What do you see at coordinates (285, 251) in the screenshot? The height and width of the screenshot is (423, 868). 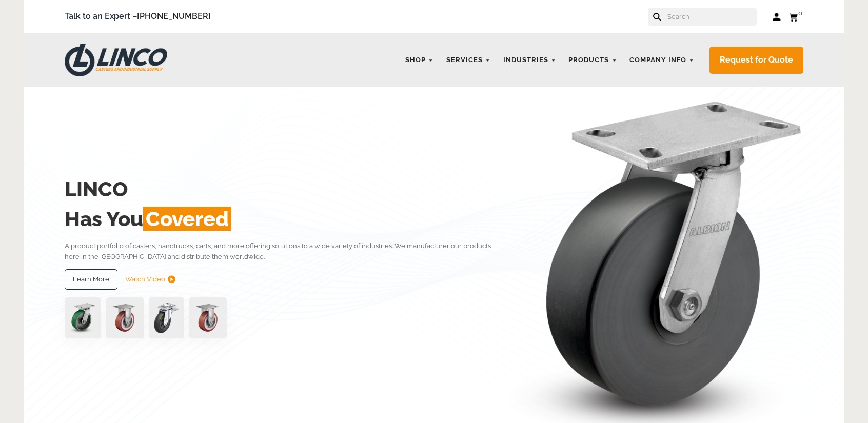 I see `p: A product portfolio of casters, handtrucks, carts, and more offering solutions to a wide variety ...` at bounding box center [285, 251].